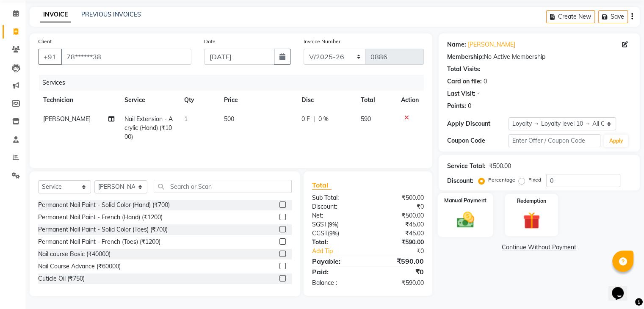  What do you see at coordinates (223, 186) in the screenshot?
I see `input: Search or Scan` at bounding box center [223, 186].